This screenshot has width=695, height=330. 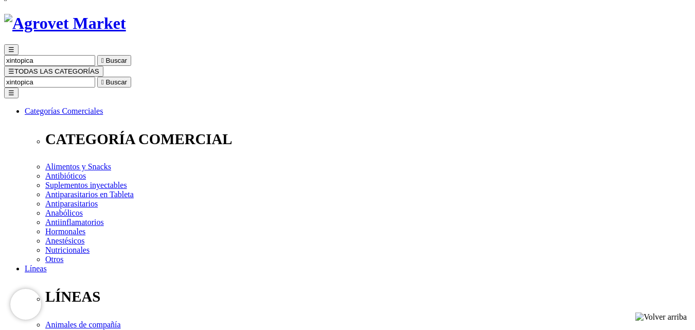 I want to click on a: Anestésicos, so click(x=65, y=240).